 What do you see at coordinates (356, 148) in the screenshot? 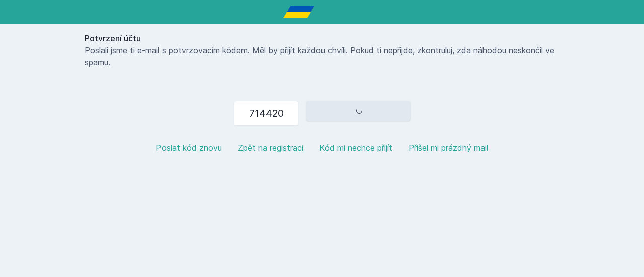
I see `button: Kód mi nechce přijít` at bounding box center [356, 148].